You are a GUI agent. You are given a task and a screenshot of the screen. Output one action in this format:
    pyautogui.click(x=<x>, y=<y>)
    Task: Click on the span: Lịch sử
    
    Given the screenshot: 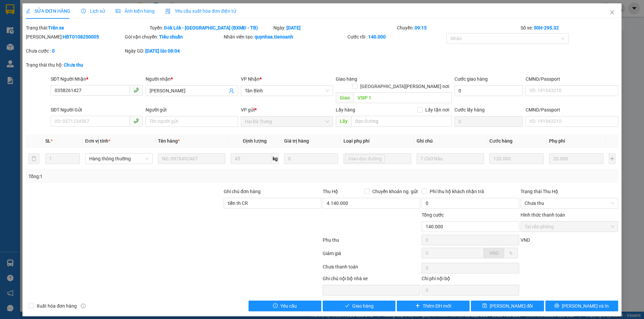 What is the action you would take?
    pyautogui.click(x=93, y=11)
    